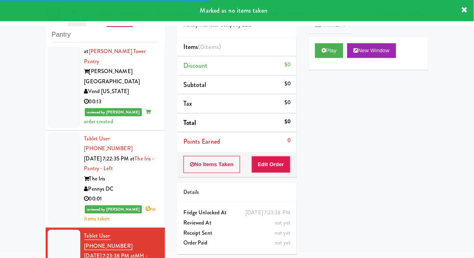 This screenshot has height=258, width=474. What do you see at coordinates (190, 122) in the screenshot?
I see `span: Total` at bounding box center [190, 122].